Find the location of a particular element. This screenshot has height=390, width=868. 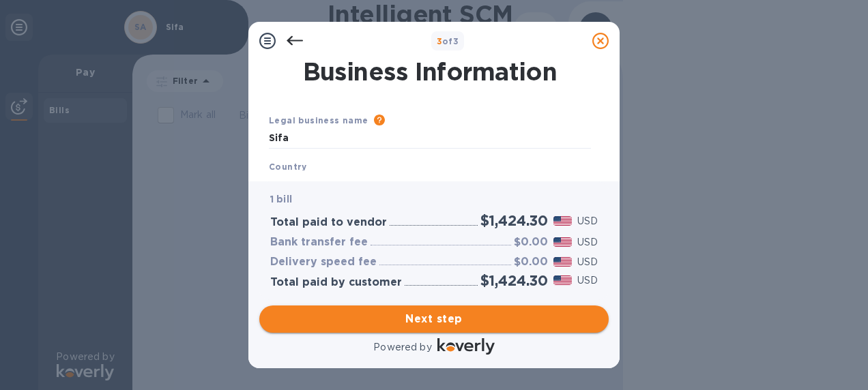

b: 1 bill is located at coordinates (281, 199).